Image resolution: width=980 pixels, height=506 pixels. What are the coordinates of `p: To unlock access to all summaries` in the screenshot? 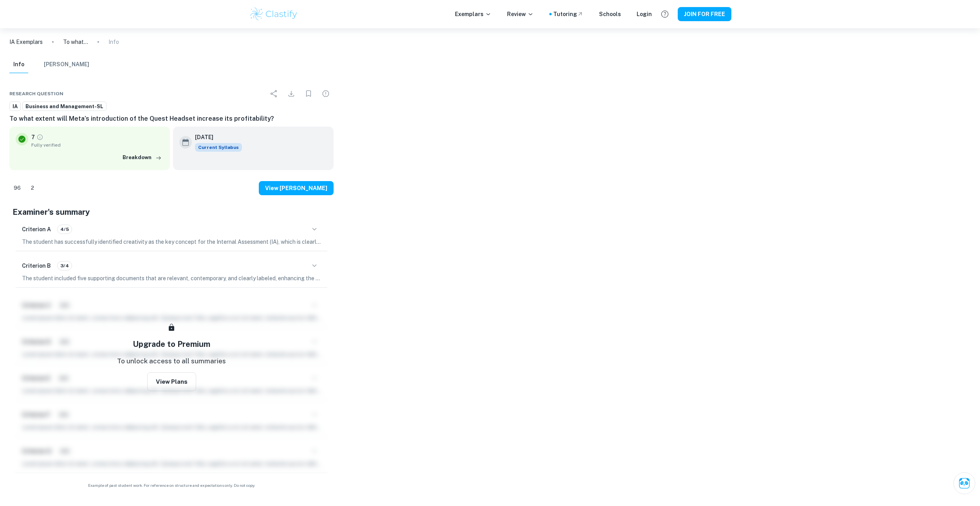 It's located at (171, 361).